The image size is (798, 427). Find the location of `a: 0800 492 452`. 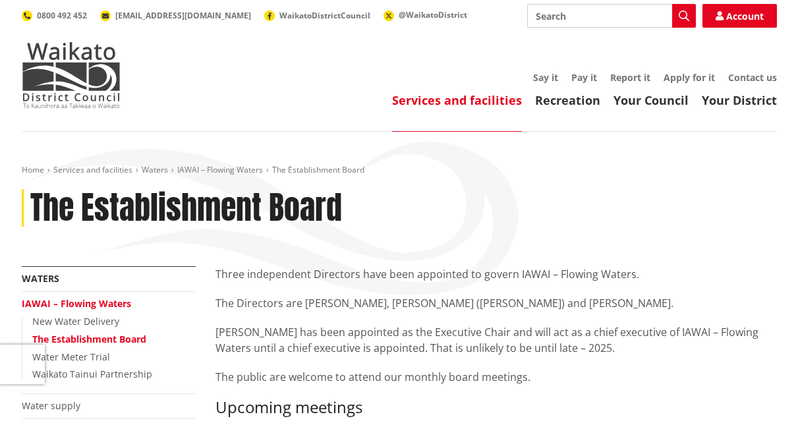

a: 0800 492 452 is located at coordinates (54, 15).